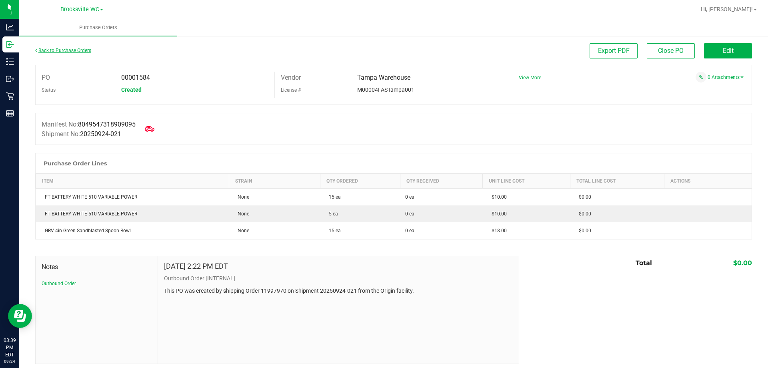  I want to click on span: Brooksville WC, so click(80, 9).